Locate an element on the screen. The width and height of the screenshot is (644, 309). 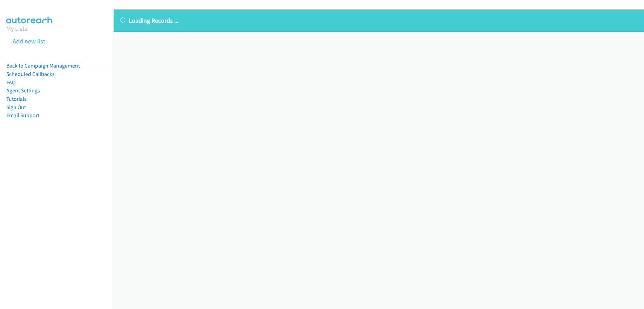
a: Email Support is located at coordinates (23, 115).